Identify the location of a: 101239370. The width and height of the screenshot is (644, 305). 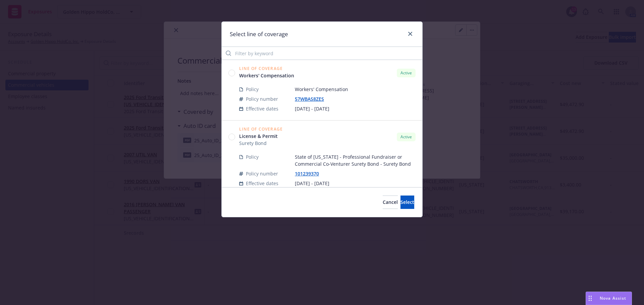
(309, 173).